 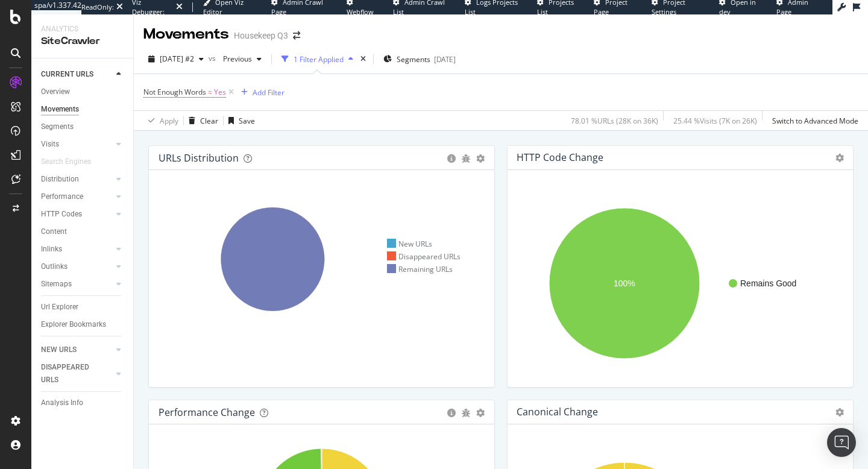 What do you see at coordinates (175, 92) in the screenshot?
I see `span: Not Enough Words` at bounding box center [175, 92].